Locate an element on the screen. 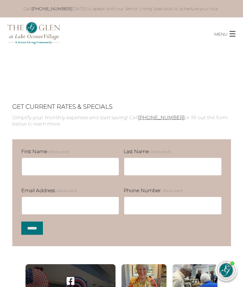  p: MENU is located at coordinates (221, 34).